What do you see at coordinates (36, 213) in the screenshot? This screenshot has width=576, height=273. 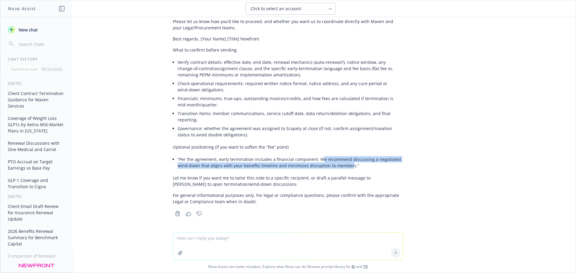 I see `button: Client Email Draft Review for Insurance Renewal Update` at bounding box center [36, 213].